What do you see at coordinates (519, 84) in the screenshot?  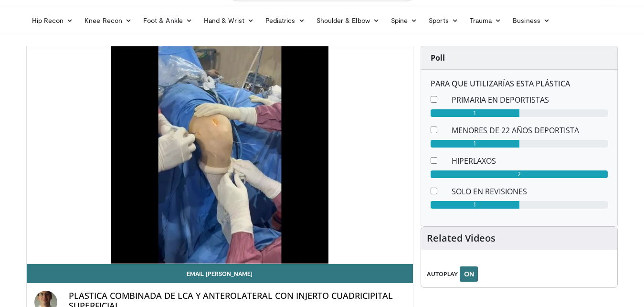 I see `h6: PARA QUE UTILIZARÍAS ESTA PLÁSTICA` at bounding box center [519, 84].